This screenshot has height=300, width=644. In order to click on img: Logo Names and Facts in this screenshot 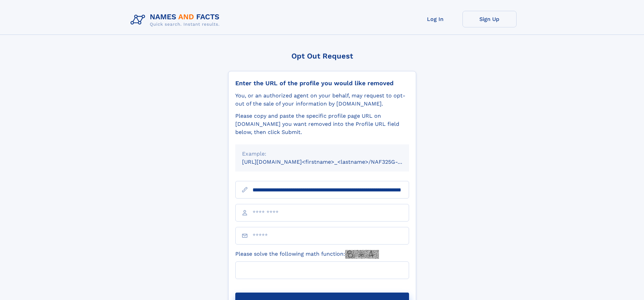, I will do `click(177, 20)`.